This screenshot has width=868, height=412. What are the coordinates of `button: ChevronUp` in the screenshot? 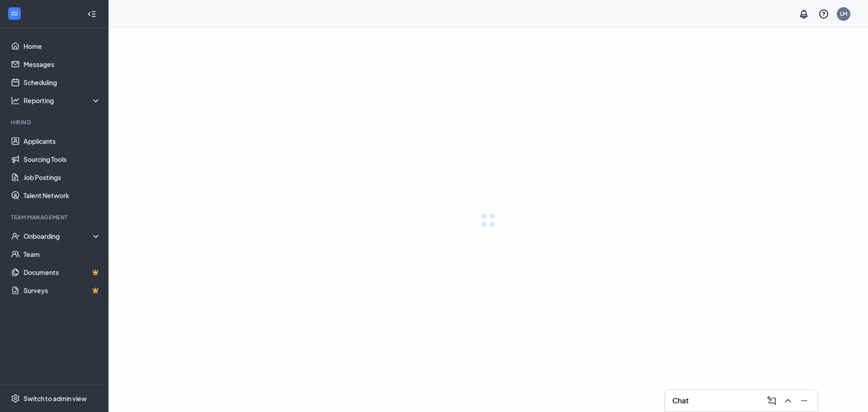 It's located at (787, 401).